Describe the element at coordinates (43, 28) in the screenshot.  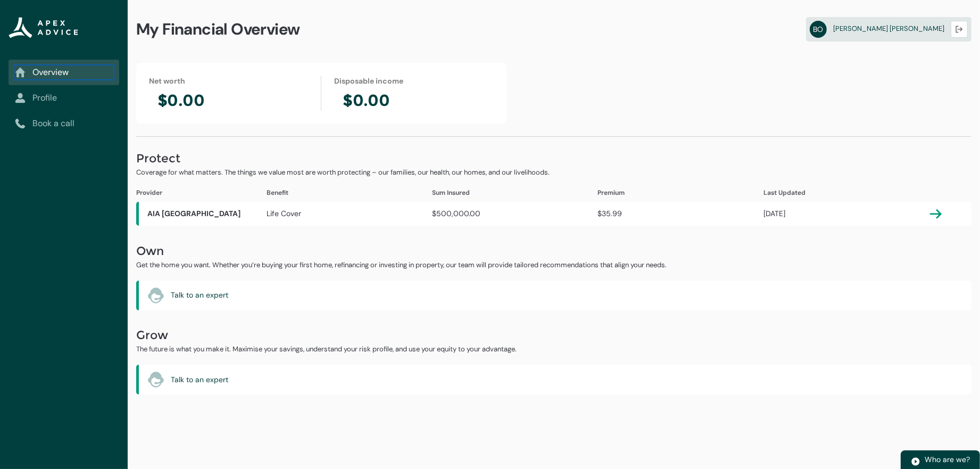
I see `img: Apex Advice Group` at that location.